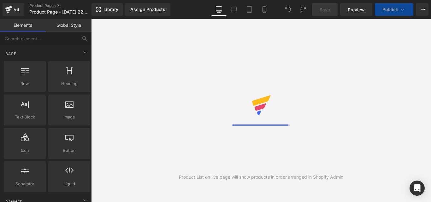 The image size is (431, 202). I want to click on a: Product Pages, so click(66, 6).